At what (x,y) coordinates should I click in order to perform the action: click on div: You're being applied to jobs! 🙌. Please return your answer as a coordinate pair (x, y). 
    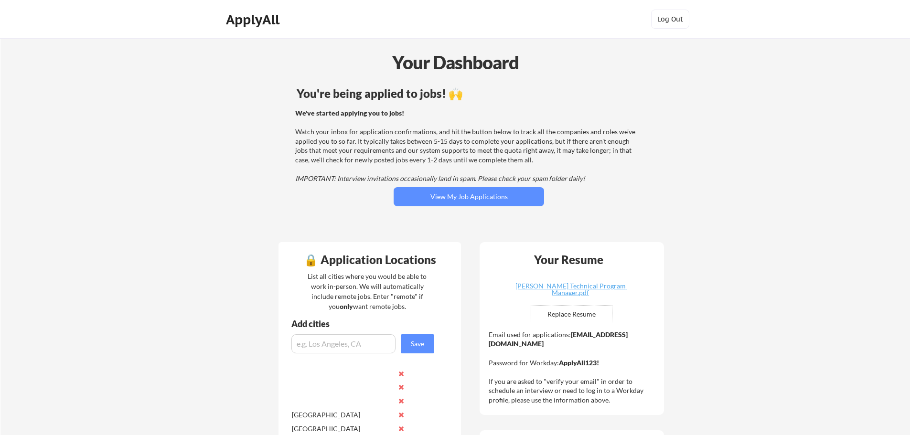
    Looking at the image, I should click on (469, 94).